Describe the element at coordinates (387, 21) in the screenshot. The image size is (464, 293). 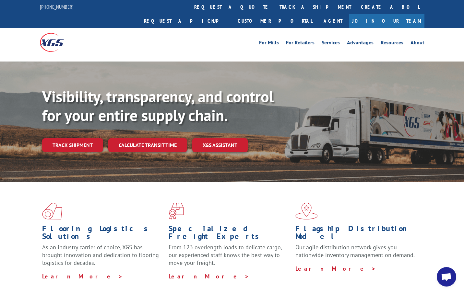
I see `a: Join Our Team` at that location.